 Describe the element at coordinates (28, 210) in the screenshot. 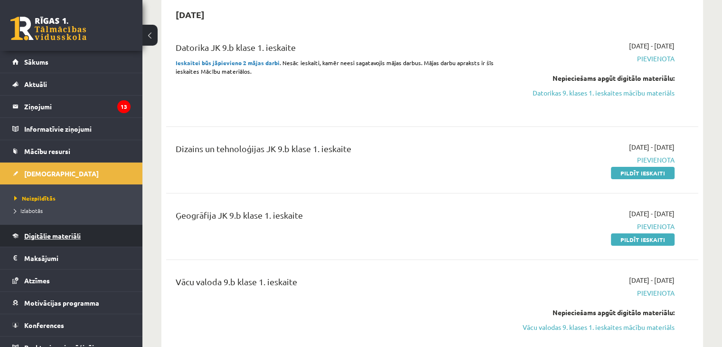

I see `span: Izlabotās` at that location.